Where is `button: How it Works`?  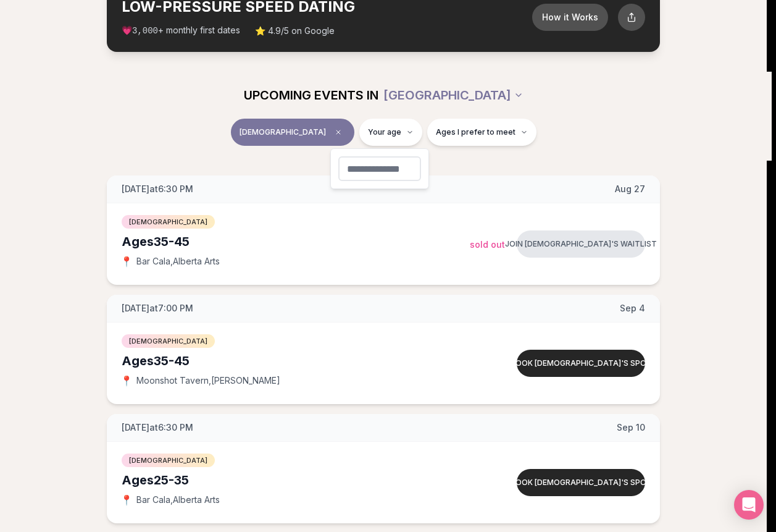
button: How it Works is located at coordinates (570, 18).